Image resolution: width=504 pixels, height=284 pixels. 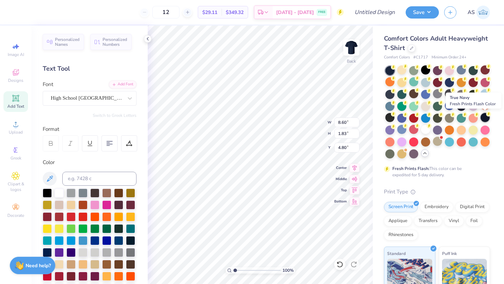 What do you see at coordinates (398, 221) in the screenshot?
I see `div: Applique` at bounding box center [398, 221].